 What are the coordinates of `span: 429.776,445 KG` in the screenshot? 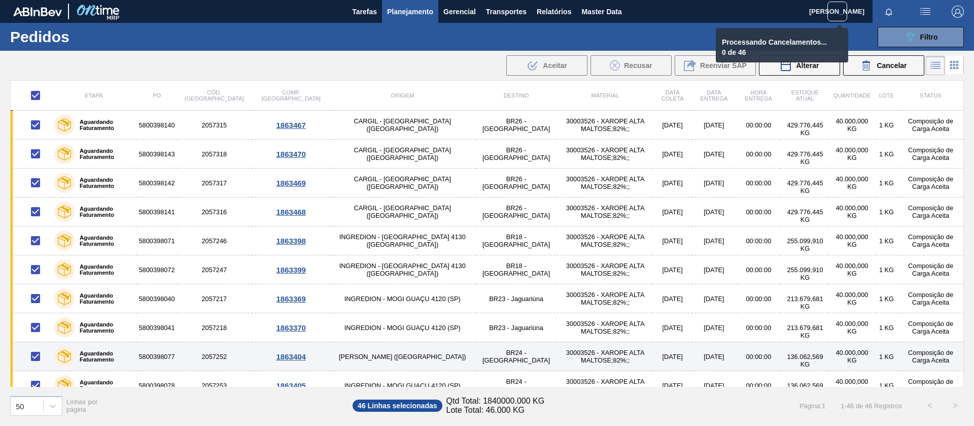 It's located at (805, 216).